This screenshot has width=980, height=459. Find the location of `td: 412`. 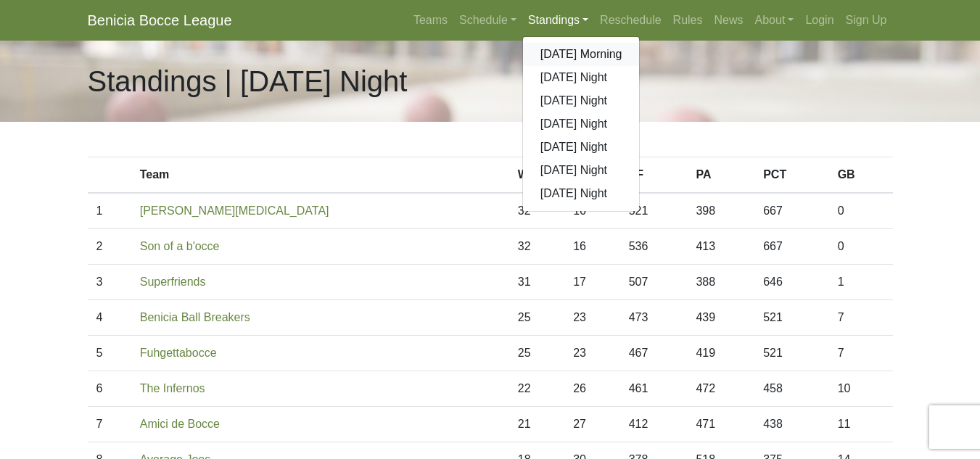

td: 412 is located at coordinates (654, 424).